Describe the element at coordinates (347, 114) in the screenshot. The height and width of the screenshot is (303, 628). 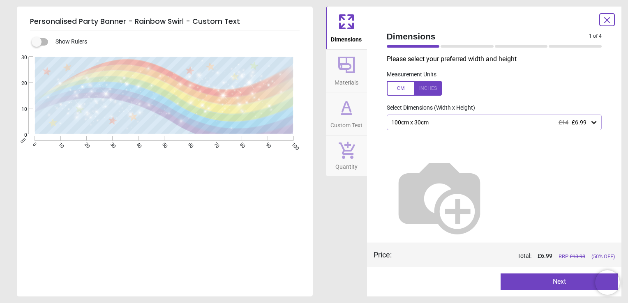
I see `button: Custom Text` at that location.